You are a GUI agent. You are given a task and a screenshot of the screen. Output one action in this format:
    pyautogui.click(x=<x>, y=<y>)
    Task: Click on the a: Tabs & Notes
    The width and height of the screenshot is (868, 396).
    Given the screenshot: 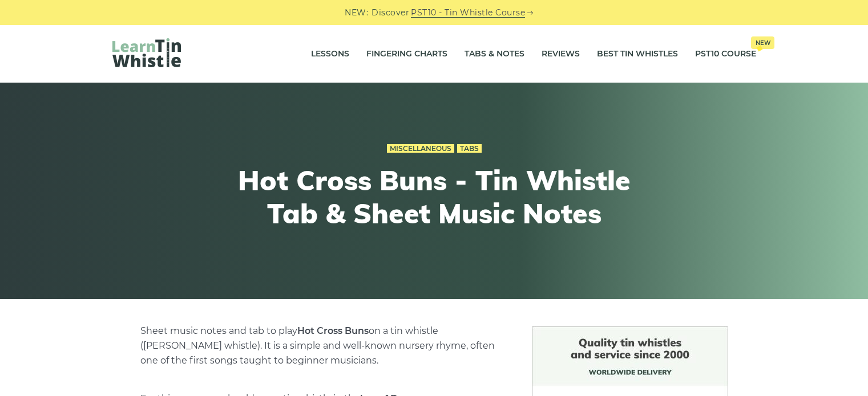 What is the action you would take?
    pyautogui.click(x=494, y=54)
    